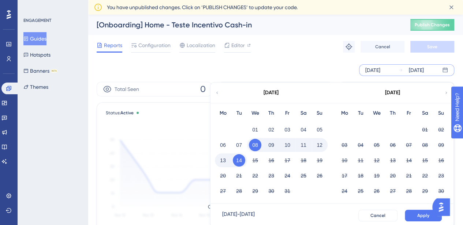 The height and width of the screenshot is (225, 463). Describe the element at coordinates (35, 39) in the screenshot. I see `button: Guides` at that location.